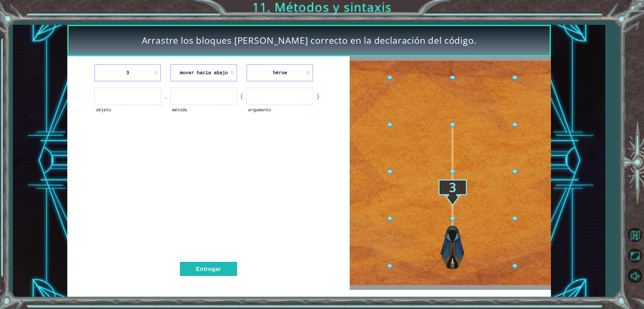 The image size is (644, 309). I want to click on font: Entregar, so click(209, 269).